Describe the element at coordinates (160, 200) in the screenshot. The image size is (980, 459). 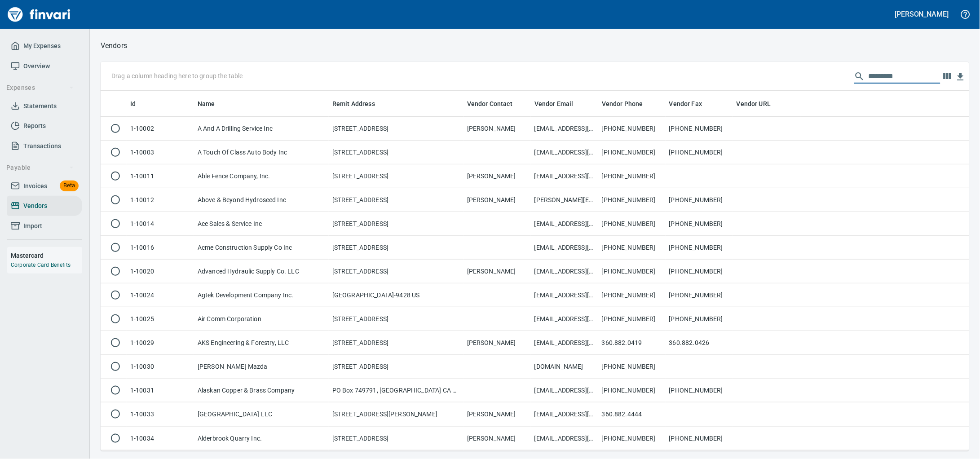
I see `td: 1-10012` at that location.